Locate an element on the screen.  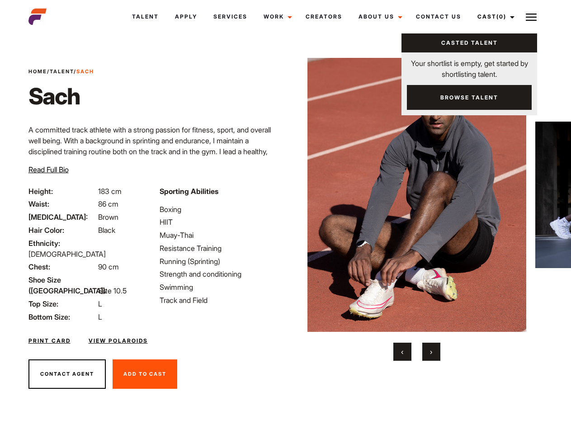
span: 90 cm is located at coordinates (108, 267).